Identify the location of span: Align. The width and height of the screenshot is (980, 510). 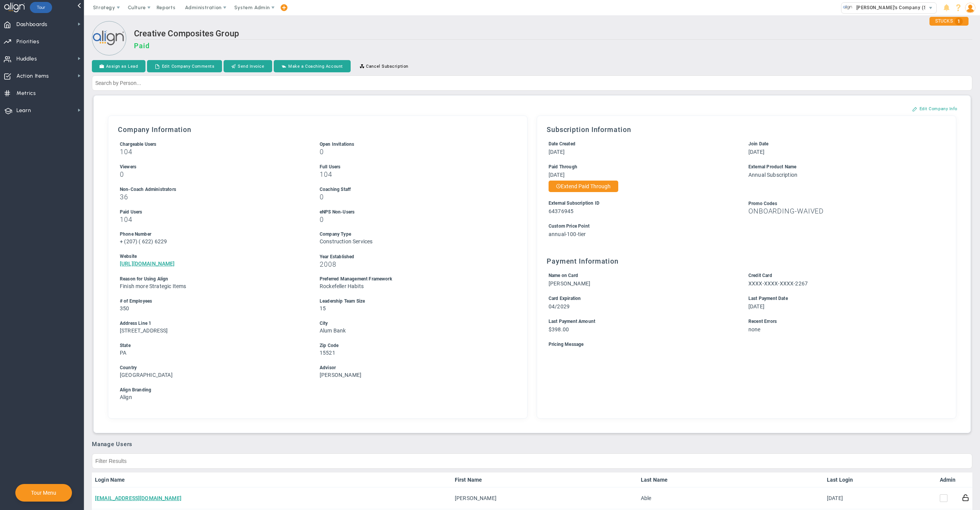
(126, 397).